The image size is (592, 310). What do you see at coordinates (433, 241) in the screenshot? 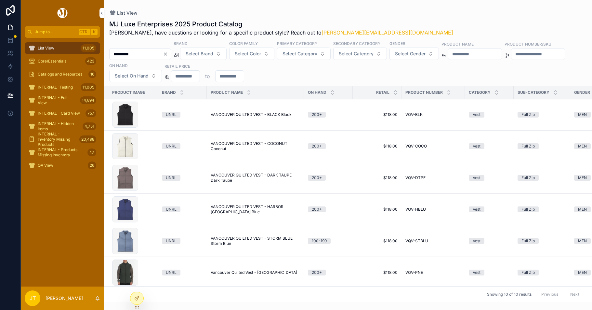
I see `a: VQV-STBLU` at bounding box center [433, 241].